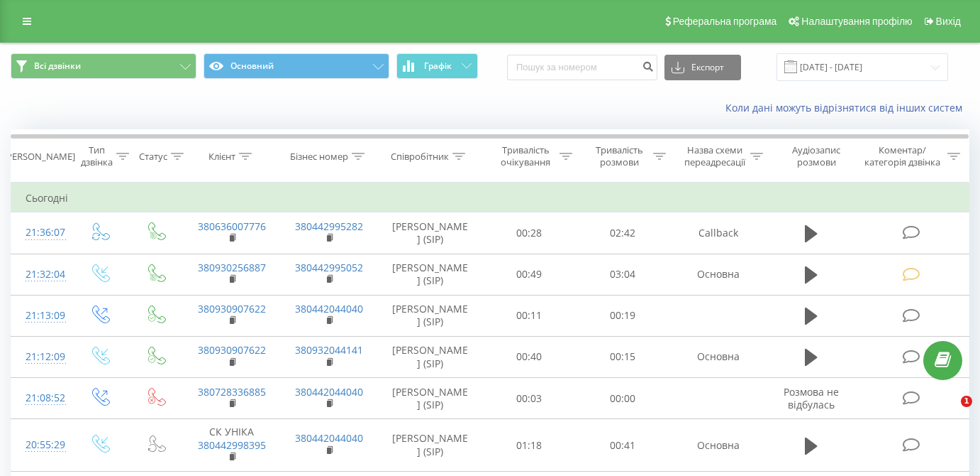 Image resolution: width=980 pixels, height=476 pixels. I want to click on div: Співробітник, so click(420, 156).